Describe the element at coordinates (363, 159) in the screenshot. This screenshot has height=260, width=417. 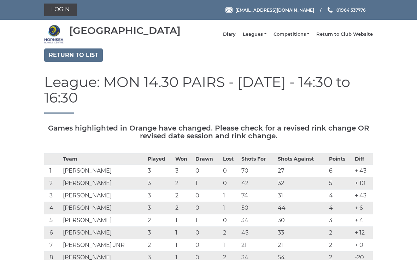
I see `th: Diff` at that location.